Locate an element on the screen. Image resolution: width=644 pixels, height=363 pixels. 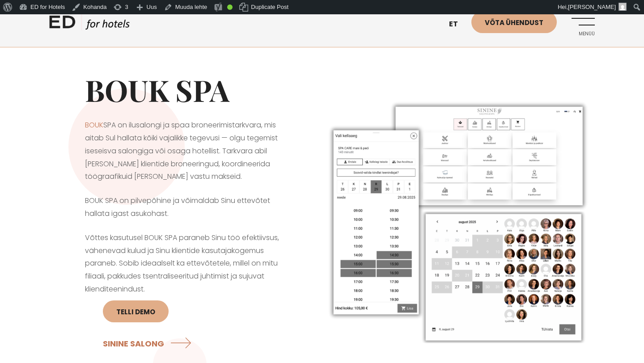
a: Võta ühendust is located at coordinates (513, 22).